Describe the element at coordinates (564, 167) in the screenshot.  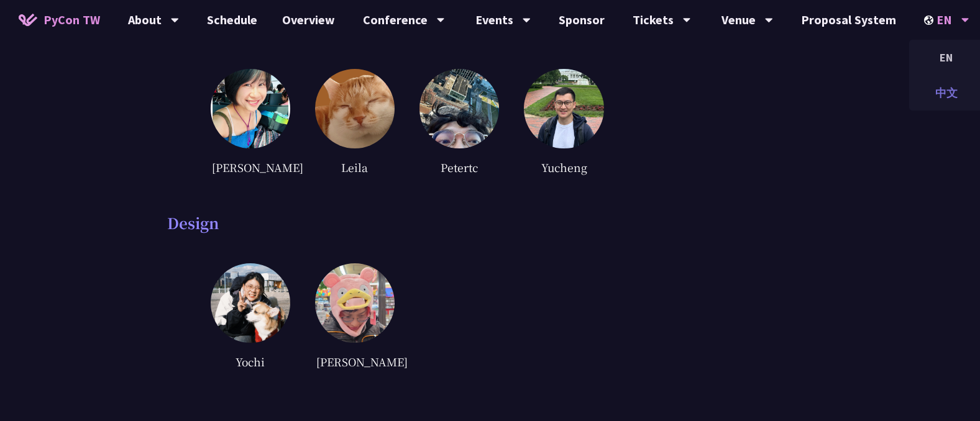
I see `div: Yucheng` at that location.